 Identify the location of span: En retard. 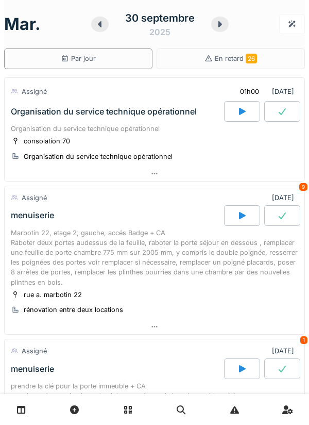
(236, 58).